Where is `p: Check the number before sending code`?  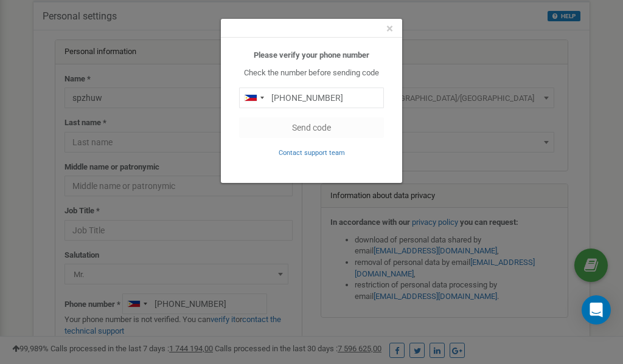 p: Check the number before sending code is located at coordinates (312, 73).